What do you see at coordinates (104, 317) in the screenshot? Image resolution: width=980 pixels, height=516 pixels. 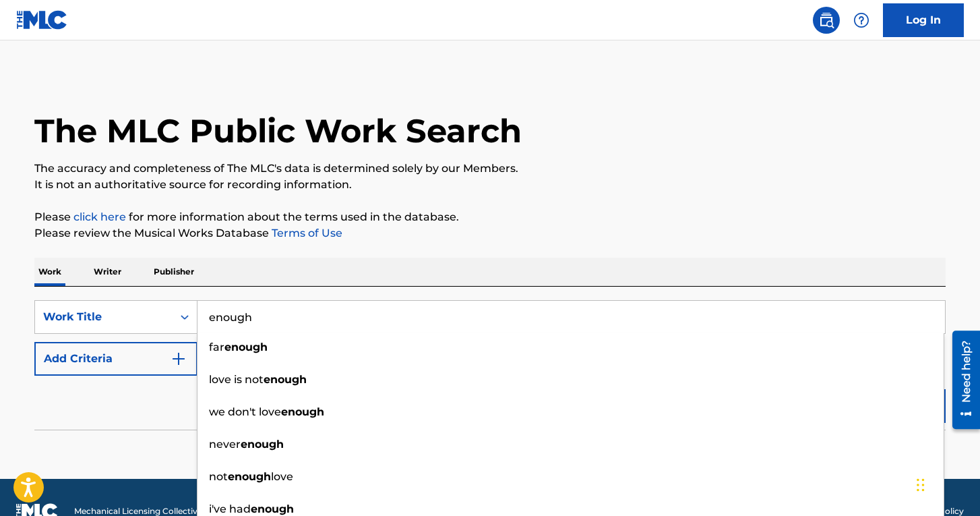 I see `div: Work Title` at bounding box center [104, 317].